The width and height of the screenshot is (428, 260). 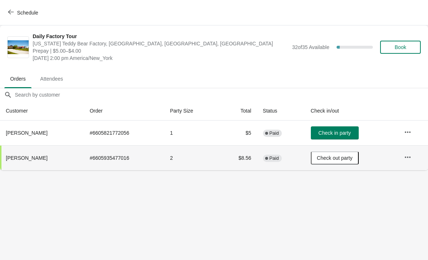 What do you see at coordinates (124, 133) in the screenshot?
I see `td: # 6605821772056` at bounding box center [124, 133].